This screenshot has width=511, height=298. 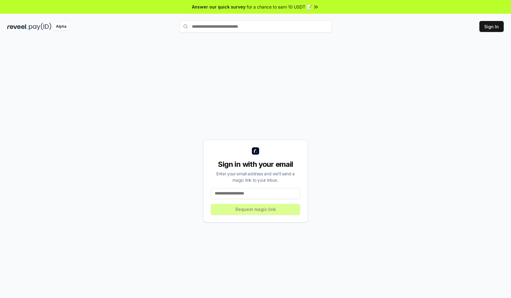 What do you see at coordinates (255, 177) in the screenshot?
I see `div: Enter your email address and we’ll send a magic link to your inbox.` at bounding box center [255, 177].